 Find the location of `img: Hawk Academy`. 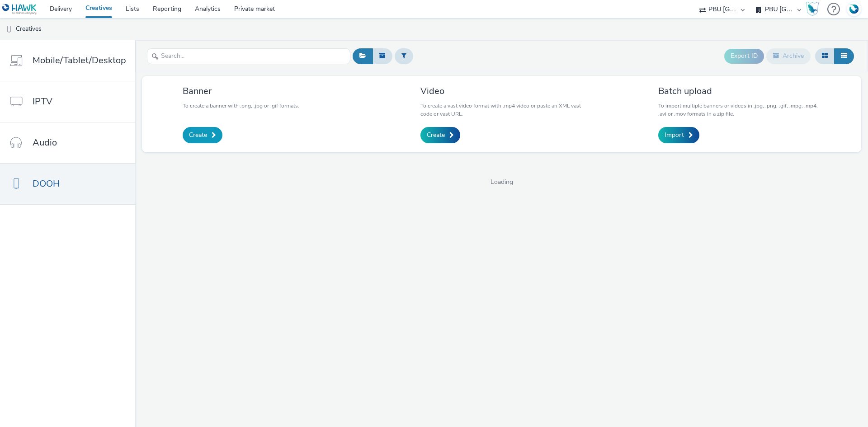

img: Hawk Academy is located at coordinates (813, 9).